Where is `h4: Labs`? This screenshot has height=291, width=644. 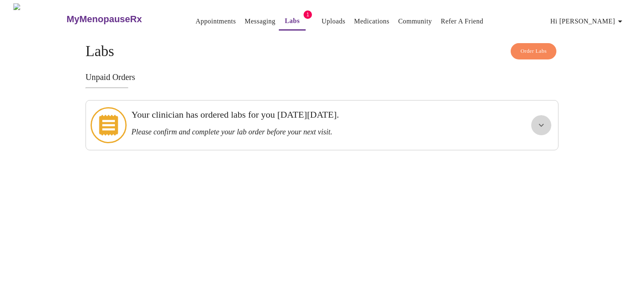
h4: Labs is located at coordinates (322, 51).